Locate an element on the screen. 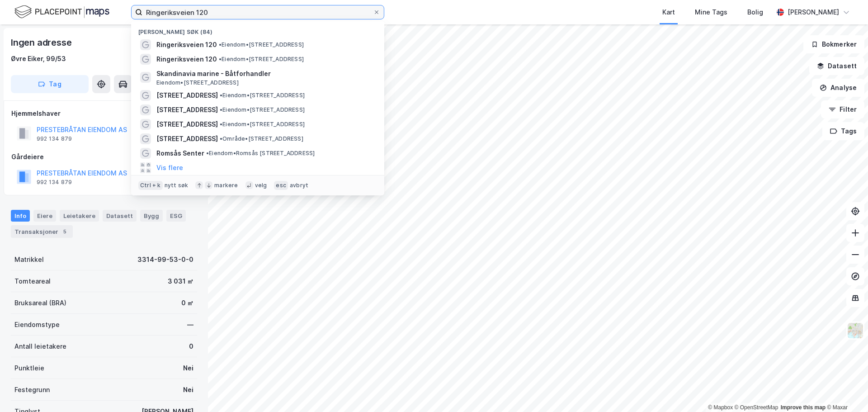 Image resolution: width=868 pixels, height=412 pixels. div: 3314-99-53-0-0 is located at coordinates (166, 260).